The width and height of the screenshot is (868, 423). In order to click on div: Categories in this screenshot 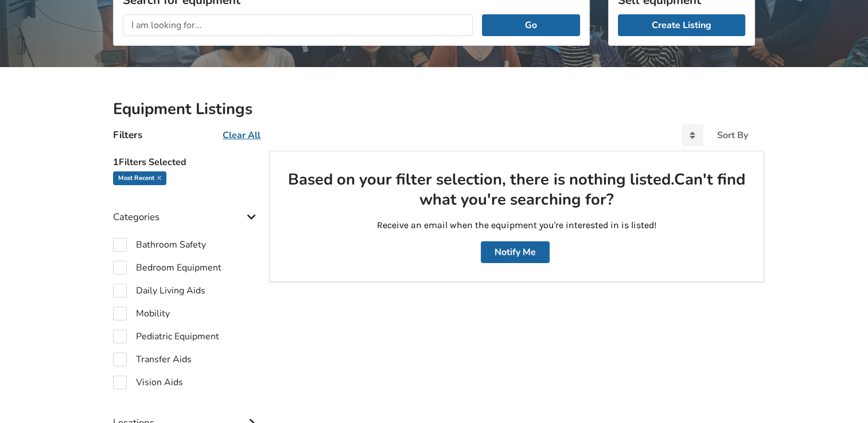, I will do `click(187, 208)`.